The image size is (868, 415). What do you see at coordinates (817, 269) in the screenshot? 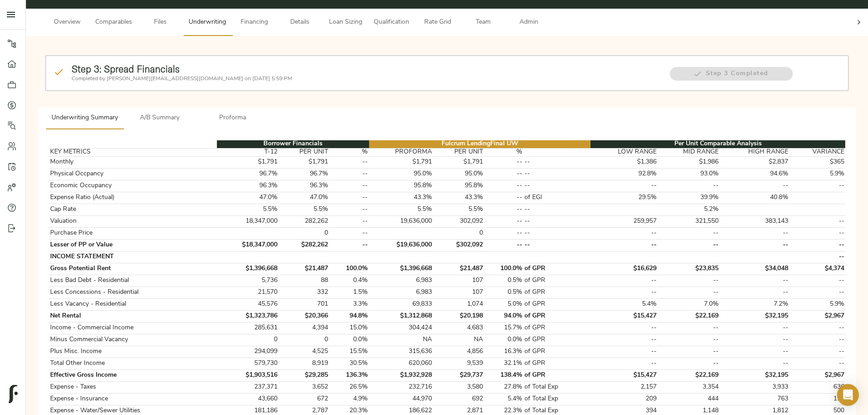
I see `td: $4,374` at bounding box center [817, 269].